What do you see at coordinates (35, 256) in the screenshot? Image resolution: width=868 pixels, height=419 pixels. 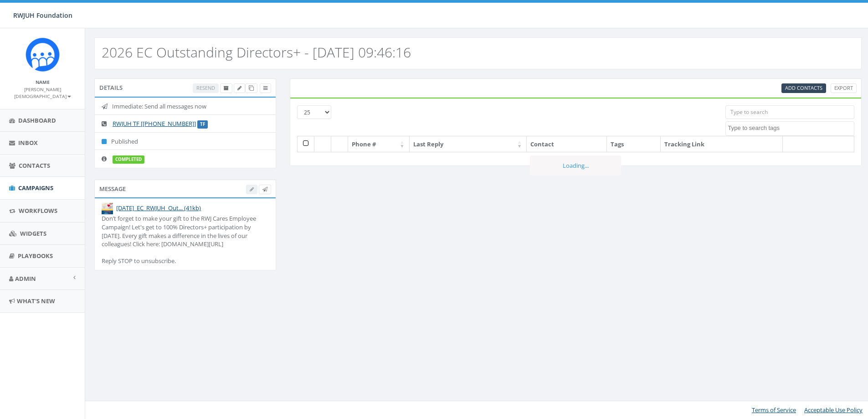 I see `span: Playbooks` at bounding box center [35, 256].